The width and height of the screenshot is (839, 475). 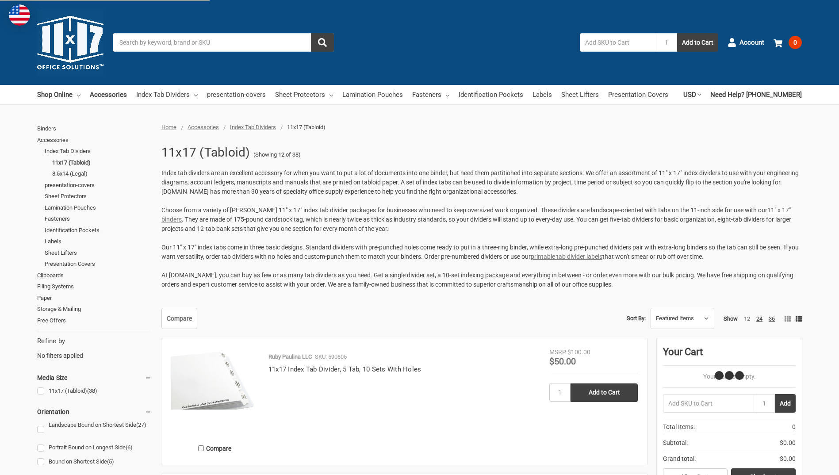 I want to click on a: Shop Online, so click(x=59, y=95).